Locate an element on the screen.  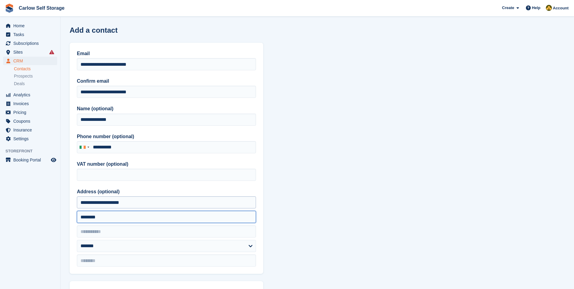
span: Sites is located at coordinates (31, 52).